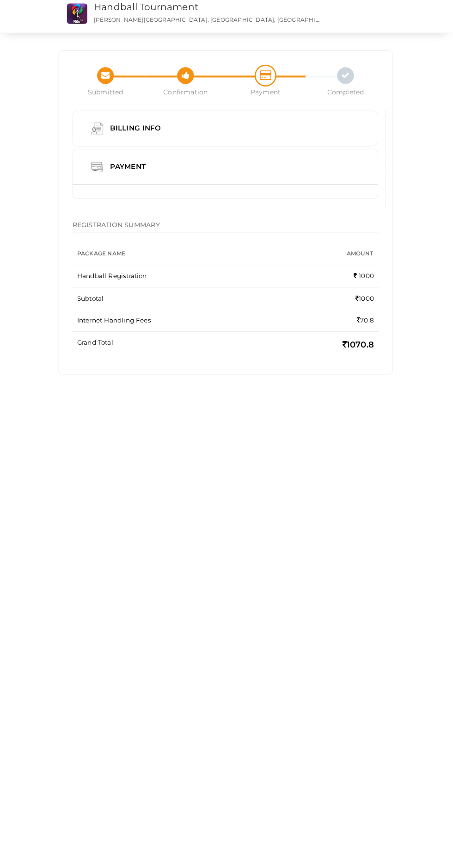  Describe the element at coordinates (181, 302) in the screenshot. I see `td: Subtotal` at that location.